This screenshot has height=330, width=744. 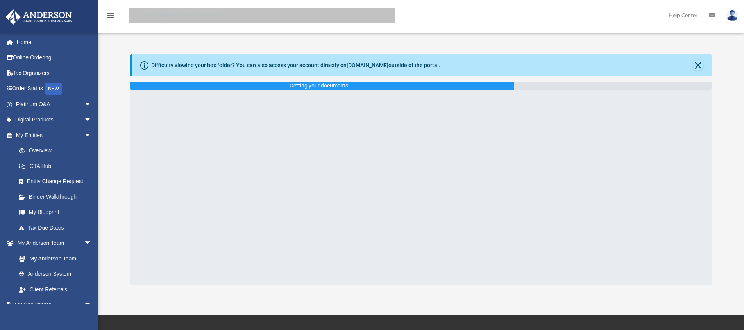 What do you see at coordinates (110, 16) in the screenshot?
I see `i: menu` at bounding box center [110, 16].